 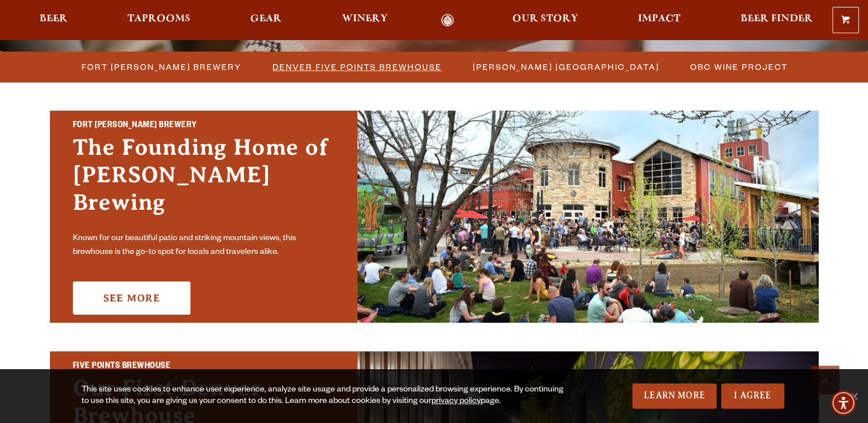 What do you see at coordinates (752, 396) in the screenshot?
I see `a: I Agree` at bounding box center [752, 396].